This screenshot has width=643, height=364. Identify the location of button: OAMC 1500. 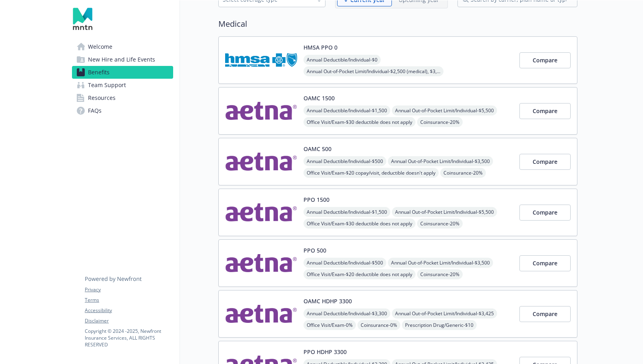
(319, 98).